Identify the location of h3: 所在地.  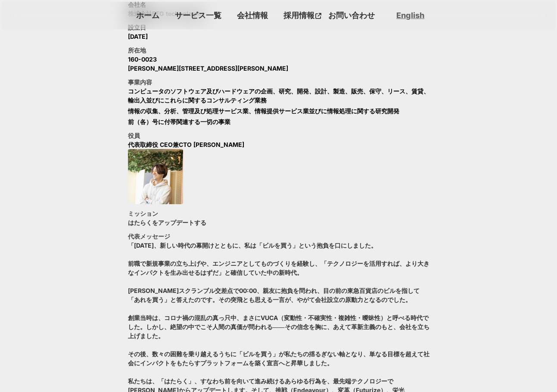
(137, 50).